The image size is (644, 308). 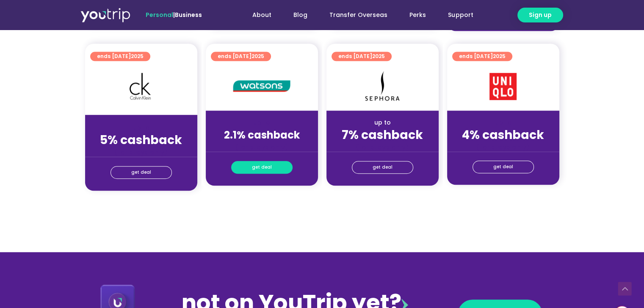 I want to click on a: Business, so click(x=188, y=15).